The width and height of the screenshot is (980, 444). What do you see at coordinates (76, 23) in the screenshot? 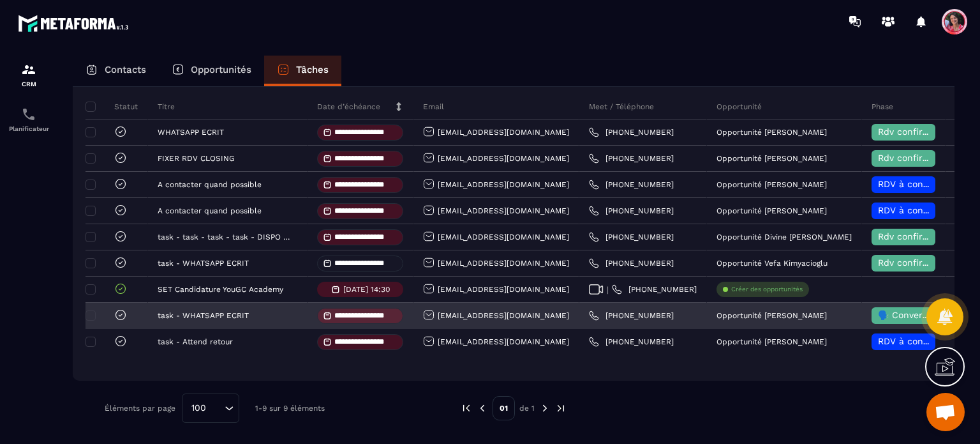
I see `img: logo` at bounding box center [76, 23].